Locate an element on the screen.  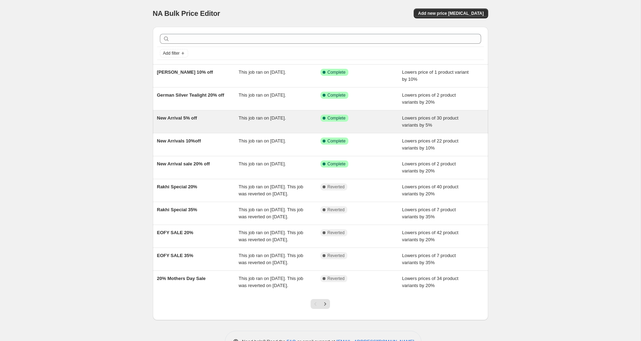
span: German Silver Tealight 20% off is located at coordinates (191, 95).